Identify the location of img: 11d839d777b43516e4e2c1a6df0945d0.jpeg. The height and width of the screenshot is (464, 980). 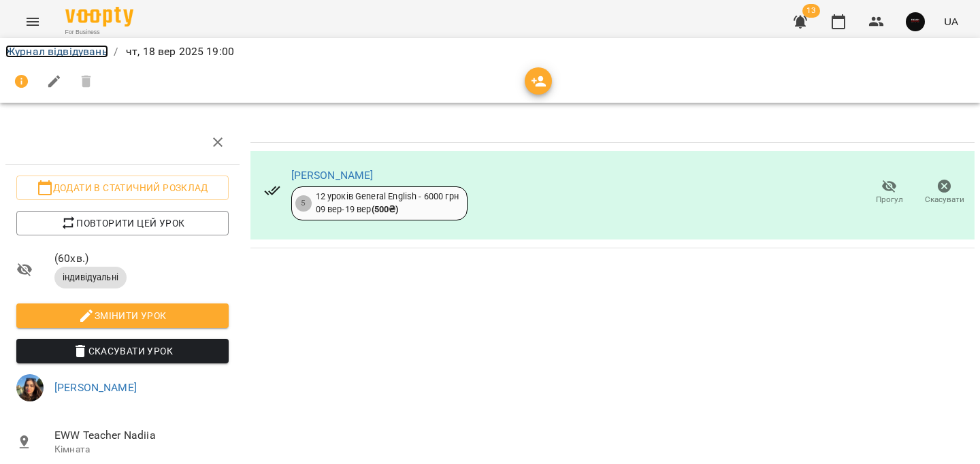
(30, 388).